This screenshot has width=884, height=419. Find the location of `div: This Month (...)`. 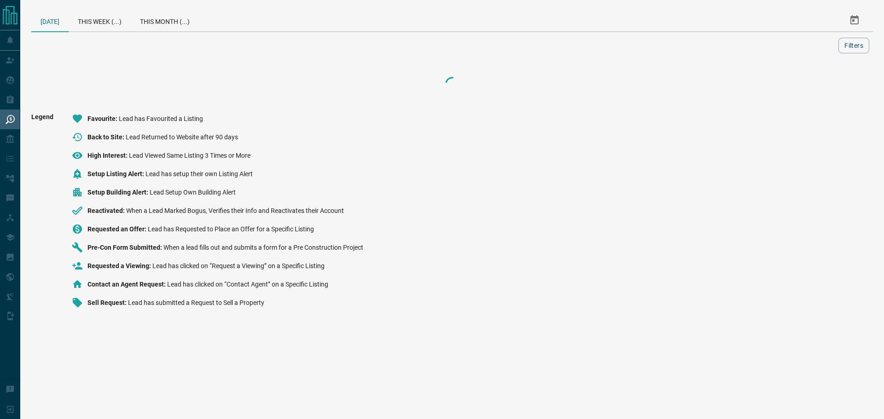

div: This Month (...) is located at coordinates (165, 20).